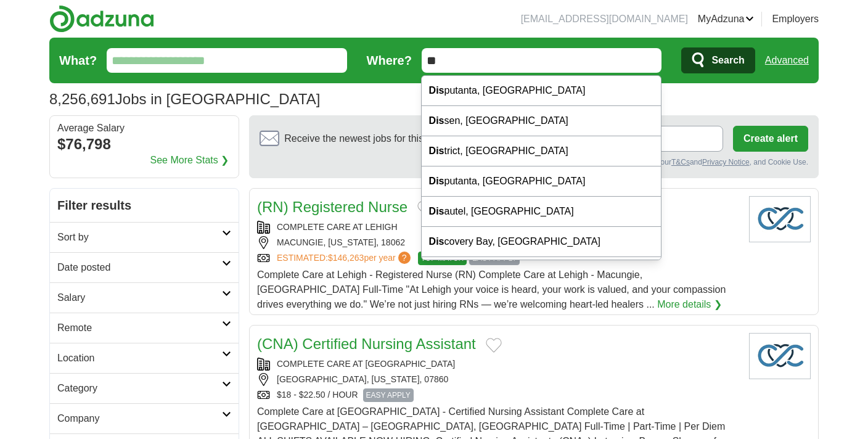  Describe the element at coordinates (491, 289) in the screenshot. I see `span: Complete Care at Lehigh - Registered Nurse (RN) Complete Care at Lehigh - Macungie, [GEOGRAPHIC_D...` at that location.